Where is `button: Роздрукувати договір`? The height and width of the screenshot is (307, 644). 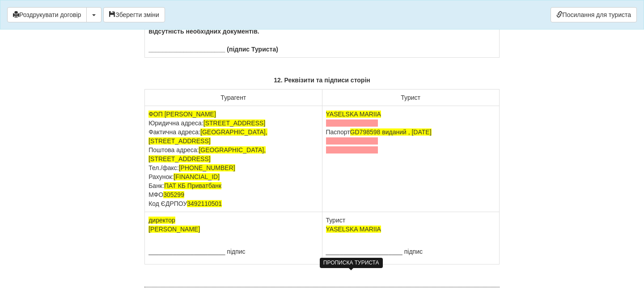 button: Роздрукувати договір is located at coordinates (47, 15).